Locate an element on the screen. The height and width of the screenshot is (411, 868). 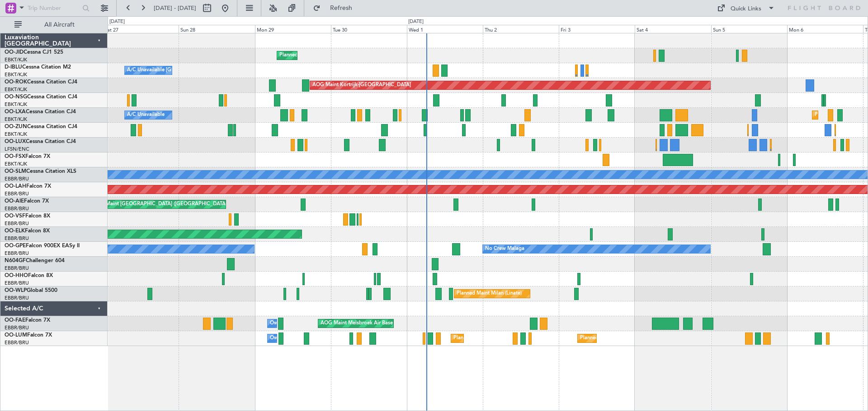
a: OO-ELKFalcon 8X is located at coordinates (27, 231).